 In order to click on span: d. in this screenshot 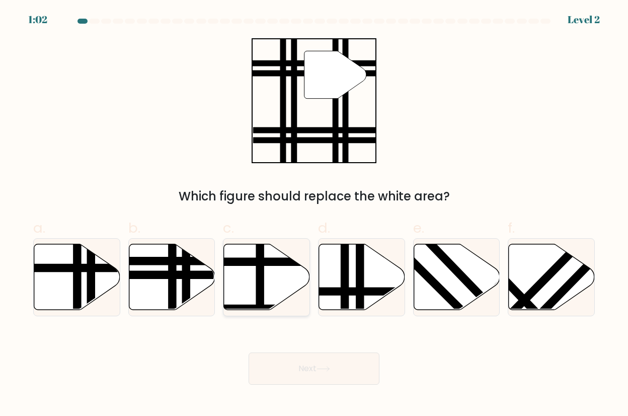, I will do `click(324, 227)`.